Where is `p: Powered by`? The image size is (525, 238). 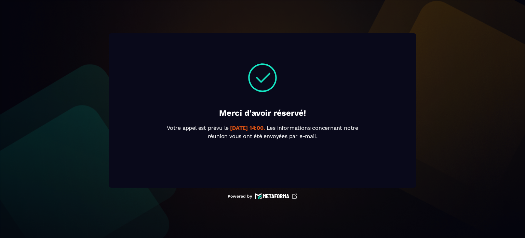 p: Powered by is located at coordinates (240, 196).